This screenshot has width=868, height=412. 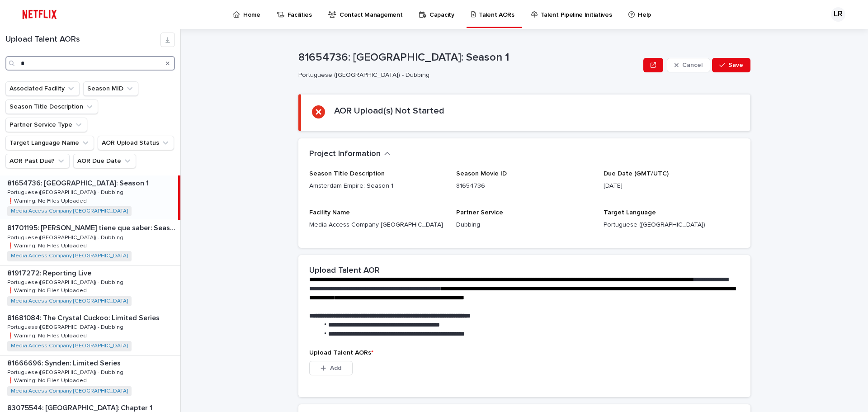 I want to click on h1: Upload Talent AORs, so click(x=83, y=40).